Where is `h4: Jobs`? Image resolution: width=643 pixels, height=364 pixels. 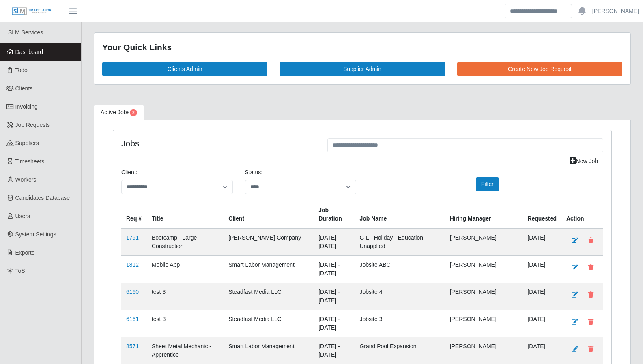 h4: Jobs is located at coordinates (219, 143).